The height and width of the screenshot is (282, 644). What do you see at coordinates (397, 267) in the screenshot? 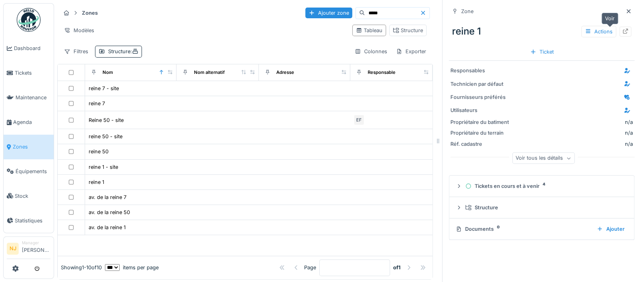
I see `strong: of 1` at bounding box center [397, 267].